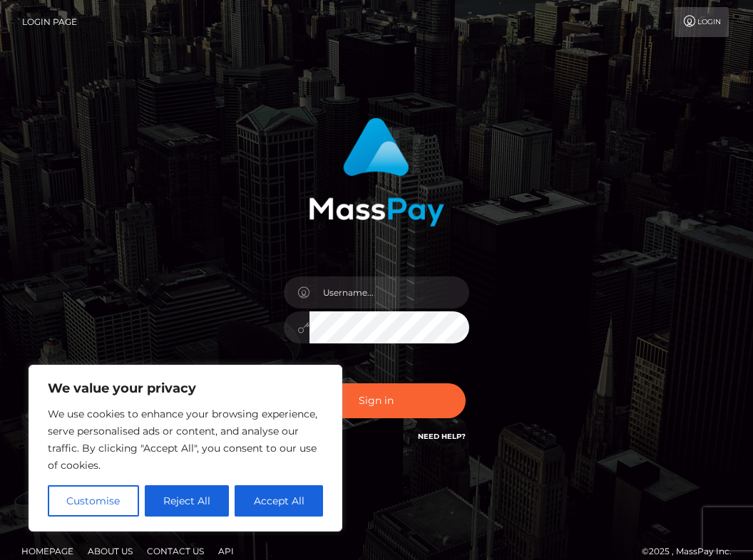 The width and height of the screenshot is (753, 560). I want to click on a: Login Page, so click(50, 22).